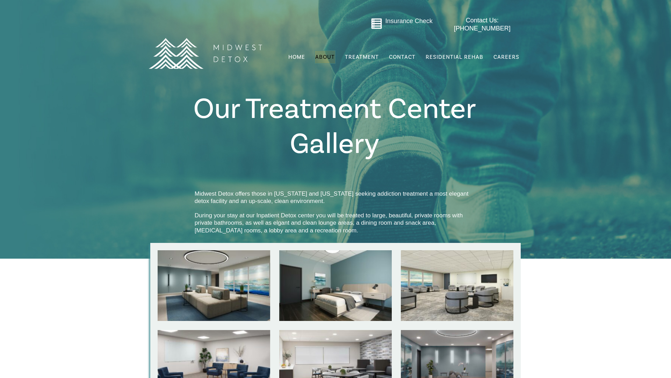  I want to click on img: MD Logo Horitzontal white-01 (1) (1), so click(205, 53).